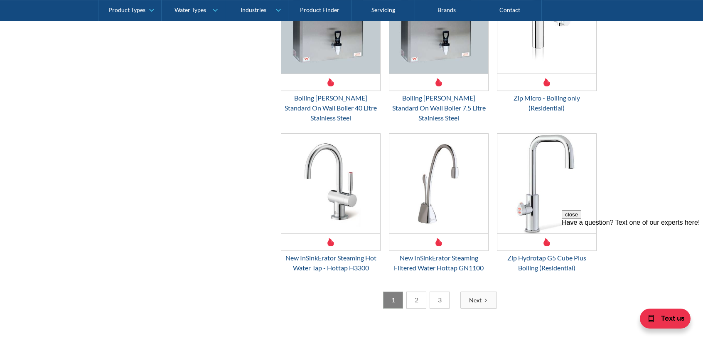 The width and height of the screenshot is (703, 341). I want to click on a: 1, so click(393, 300).